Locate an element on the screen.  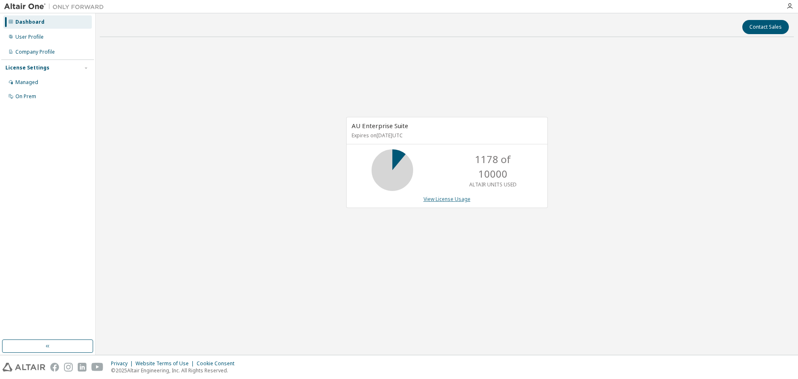
a: View License Usage is located at coordinates (447, 199).